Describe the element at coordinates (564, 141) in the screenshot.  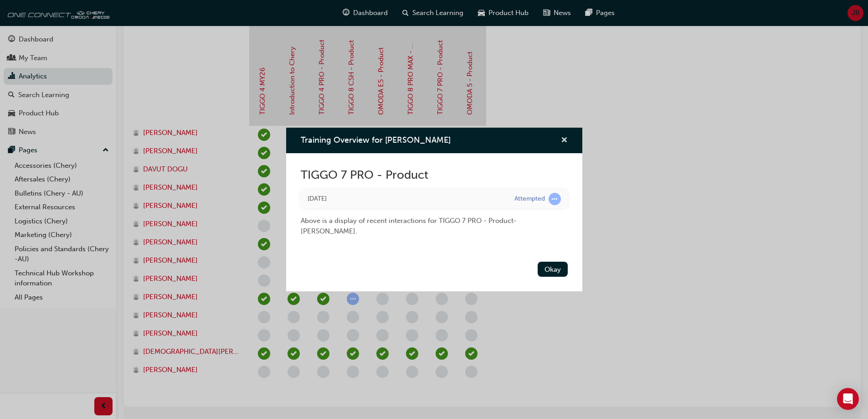
I see `button: cross-icon` at that location.